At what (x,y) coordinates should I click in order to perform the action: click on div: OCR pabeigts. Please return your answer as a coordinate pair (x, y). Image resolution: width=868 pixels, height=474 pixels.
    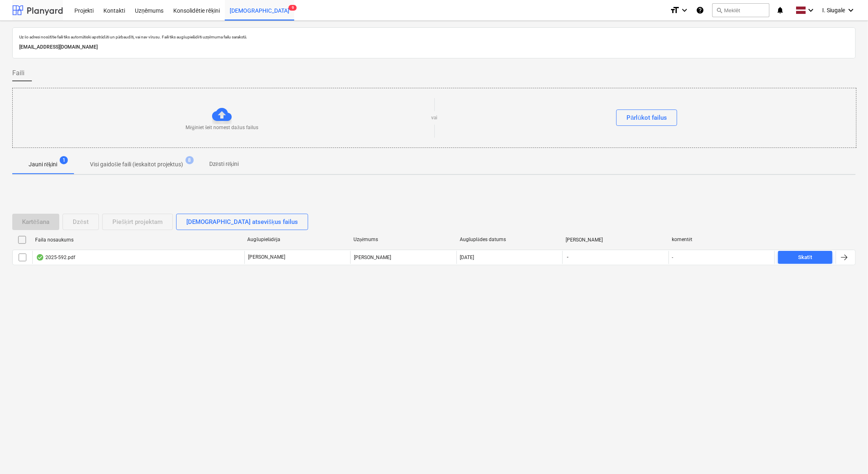
    Looking at the image, I should click on (40, 258).